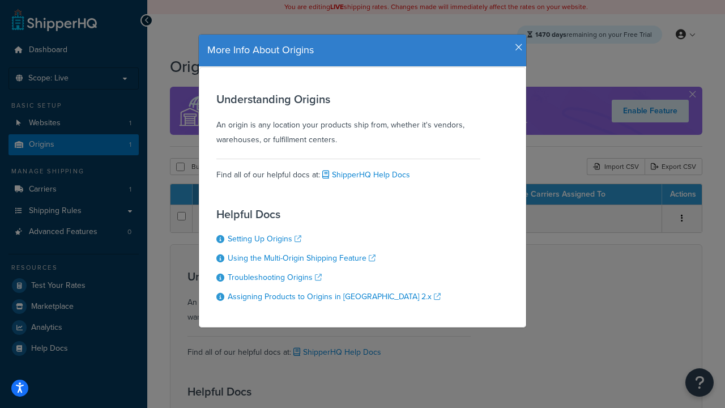  What do you see at coordinates (265, 238) in the screenshot?
I see `a: Setting Up Origins` at bounding box center [265, 238].